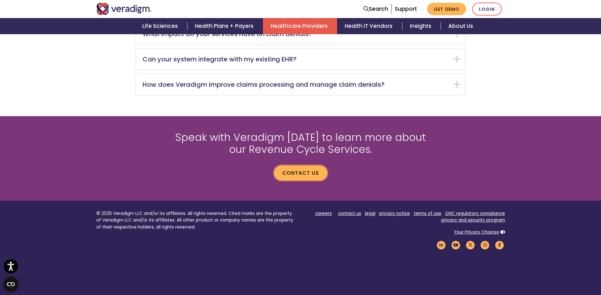 This screenshot has width=601, height=295. I want to click on a: Health Plans + Payers, so click(225, 26).